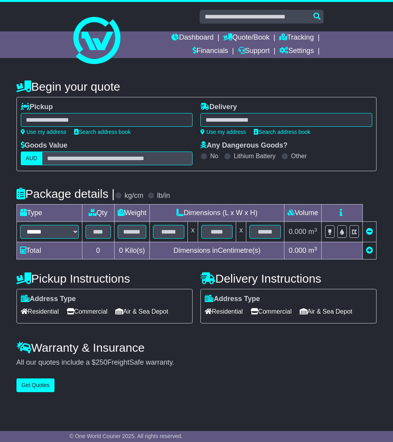 This screenshot has height=442, width=393. What do you see at coordinates (299, 156) in the screenshot?
I see `label: Other` at bounding box center [299, 156].